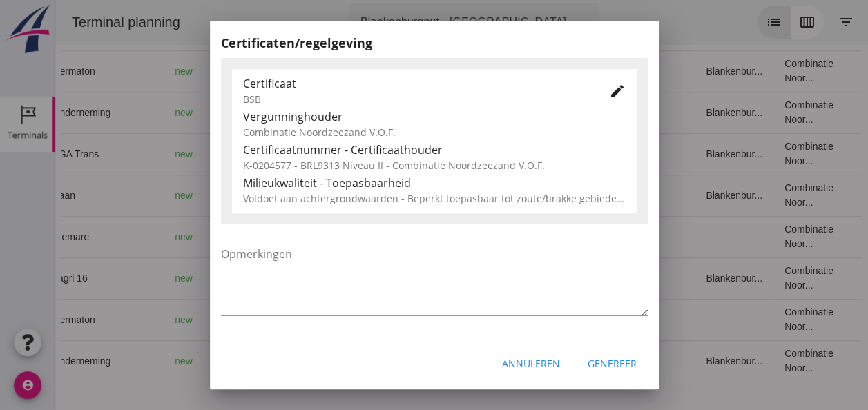 Image resolution: width=868 pixels, height=410 pixels. Describe the element at coordinates (227, 154) in the screenshot. I see `div: Tilburg` at that location.